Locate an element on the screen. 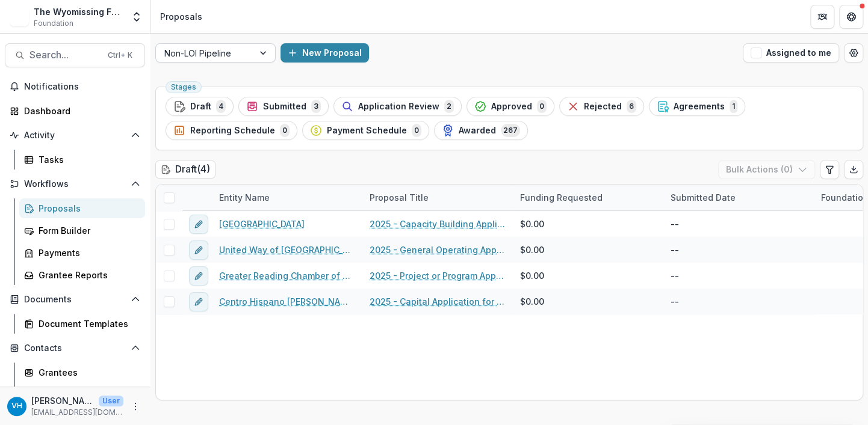 This screenshot has height=425, width=868. nav: breadcrumb is located at coordinates (181, 16).